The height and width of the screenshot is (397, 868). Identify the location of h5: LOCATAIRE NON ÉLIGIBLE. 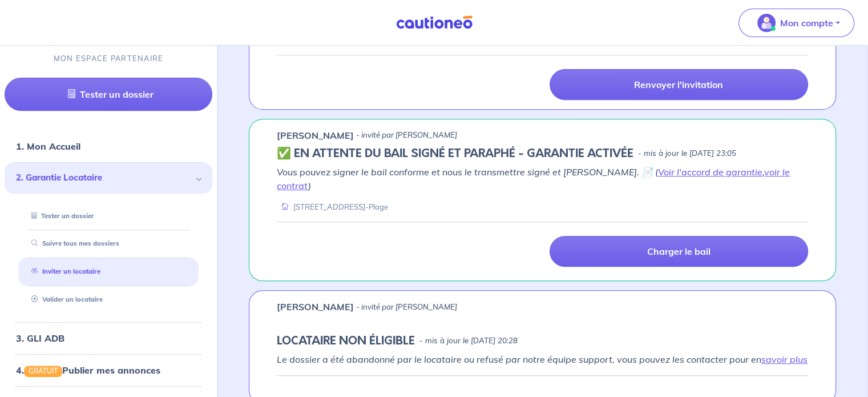
(346, 341).